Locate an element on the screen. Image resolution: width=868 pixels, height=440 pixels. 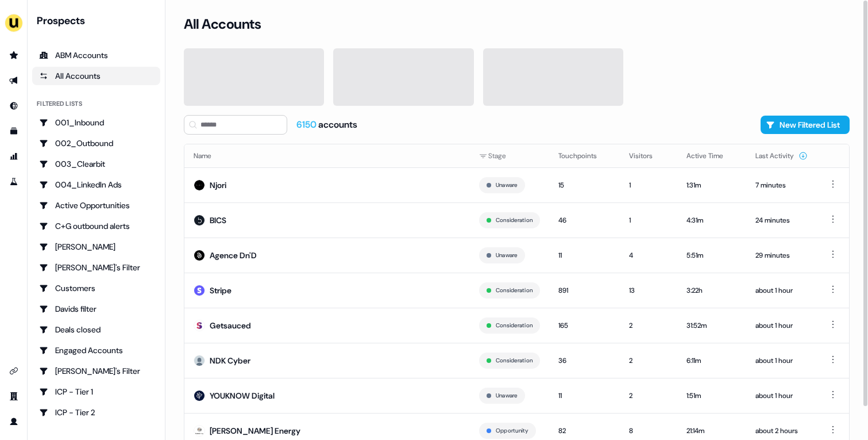
a: Go to team is located at coordinates (14, 396).